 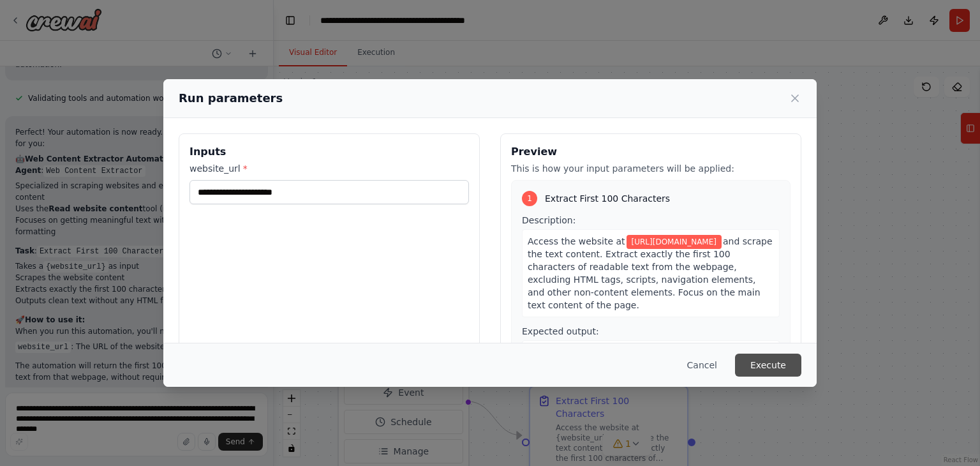 What do you see at coordinates (607, 198) in the screenshot?
I see `span: Extract First 100 Characters` at bounding box center [607, 198].